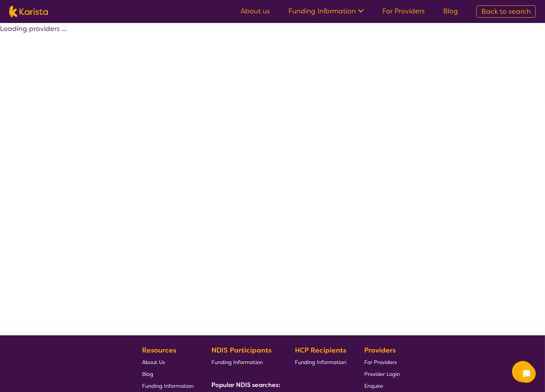 The width and height of the screenshot is (545, 392). Describe the element at coordinates (382, 385) in the screenshot. I see `a: Enquire` at that location.